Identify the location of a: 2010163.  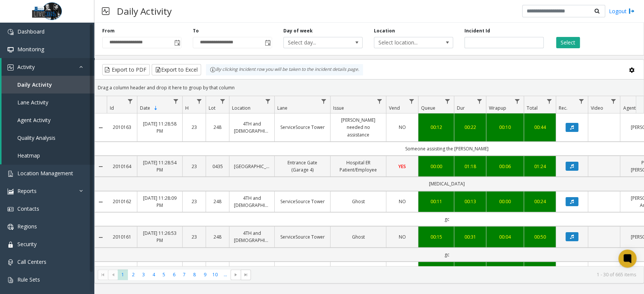
(122, 127).